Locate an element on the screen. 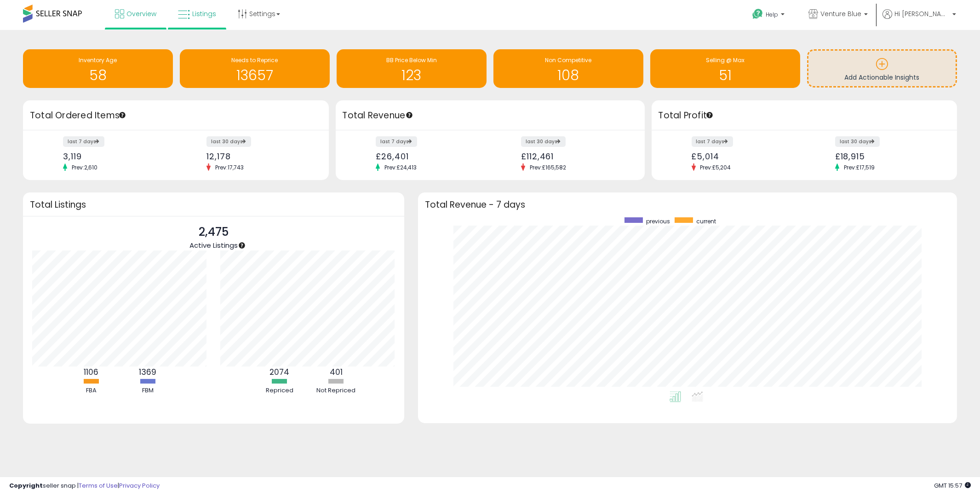 The height and width of the screenshot is (495, 980). h3: Total Listings is located at coordinates (214, 205).